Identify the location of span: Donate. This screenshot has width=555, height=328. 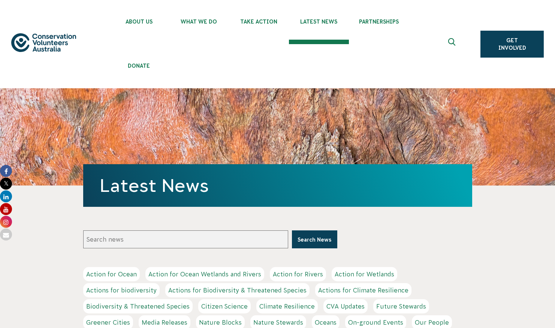
(139, 66).